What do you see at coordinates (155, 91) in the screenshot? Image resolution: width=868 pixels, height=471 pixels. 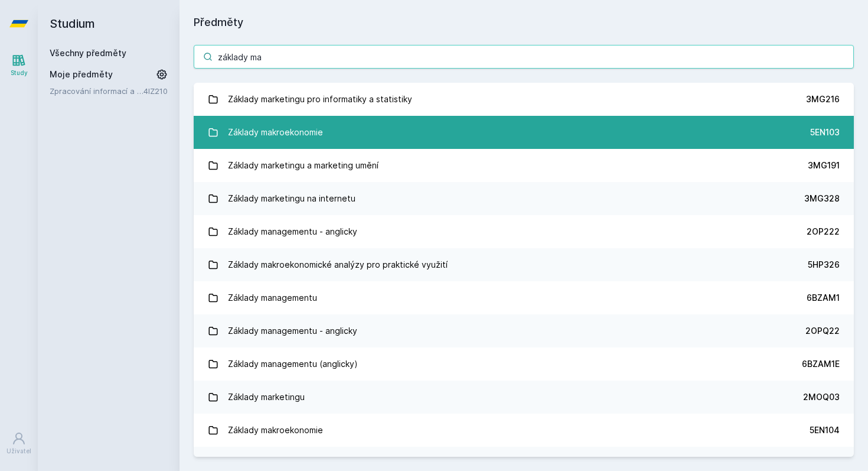 I see `a: 4IZ210` at bounding box center [155, 91].